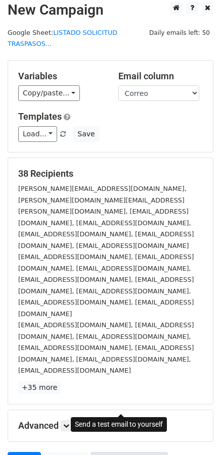  What do you see at coordinates (196, 431) in the screenshot?
I see `div: Widget de chat` at bounding box center [196, 431].